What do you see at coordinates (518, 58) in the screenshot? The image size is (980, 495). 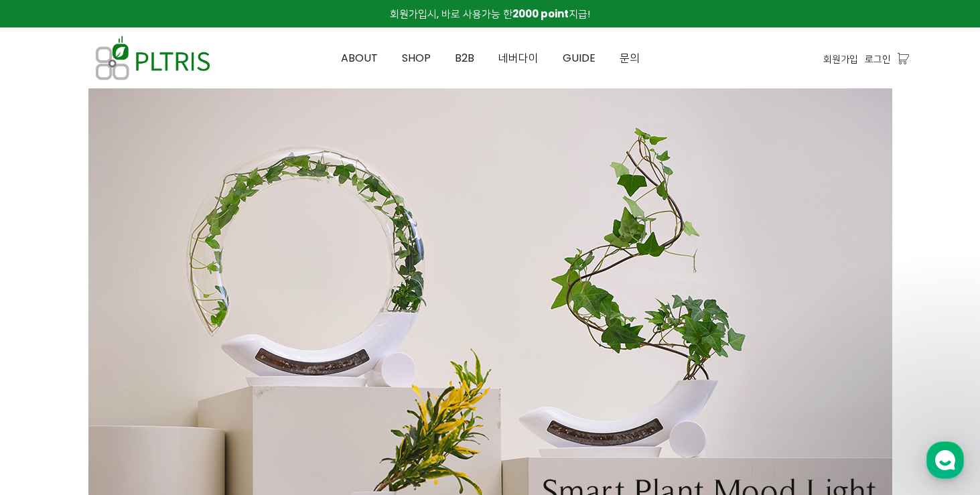 I see `span: 네버다이` at bounding box center [518, 58].